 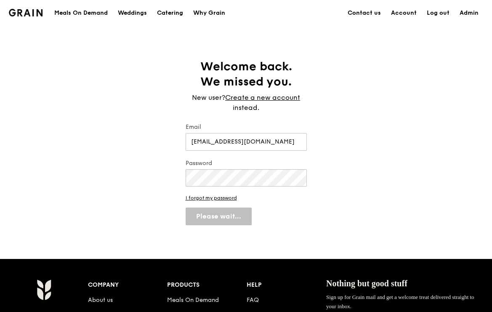 I want to click on div: Why Grain, so click(x=209, y=13).